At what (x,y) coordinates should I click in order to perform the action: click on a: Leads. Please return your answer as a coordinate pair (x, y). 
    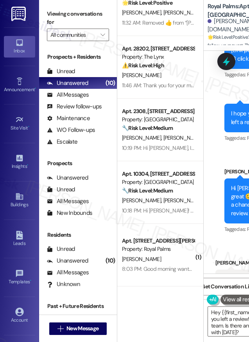
    Looking at the image, I should click on (20, 239).